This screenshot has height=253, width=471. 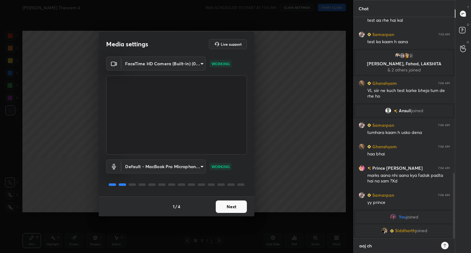 I want to click on div: tumhara kaam h usko dena, so click(x=409, y=133).